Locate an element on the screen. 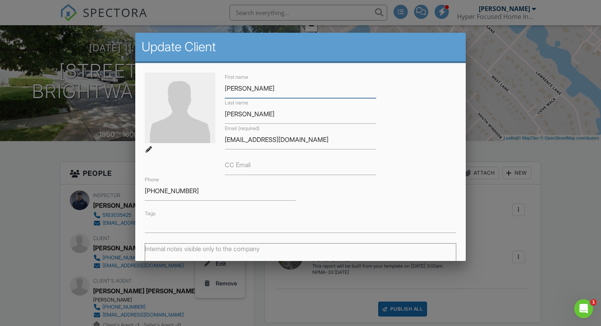  label: CC Email is located at coordinates (237, 165).